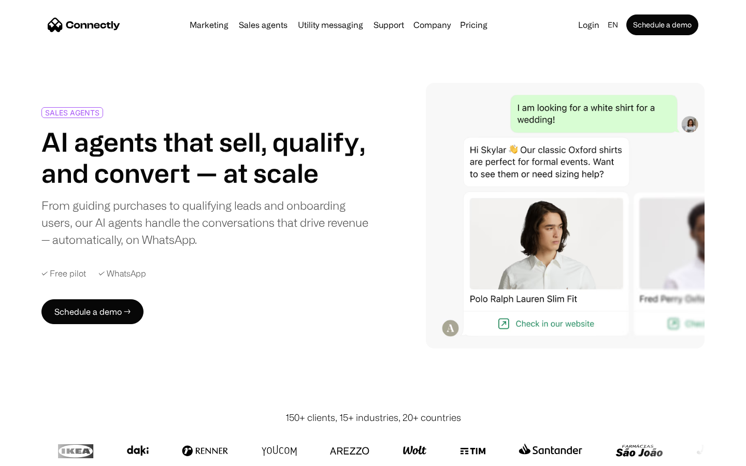  Describe the element at coordinates (613, 25) in the screenshot. I see `div: en` at that location.